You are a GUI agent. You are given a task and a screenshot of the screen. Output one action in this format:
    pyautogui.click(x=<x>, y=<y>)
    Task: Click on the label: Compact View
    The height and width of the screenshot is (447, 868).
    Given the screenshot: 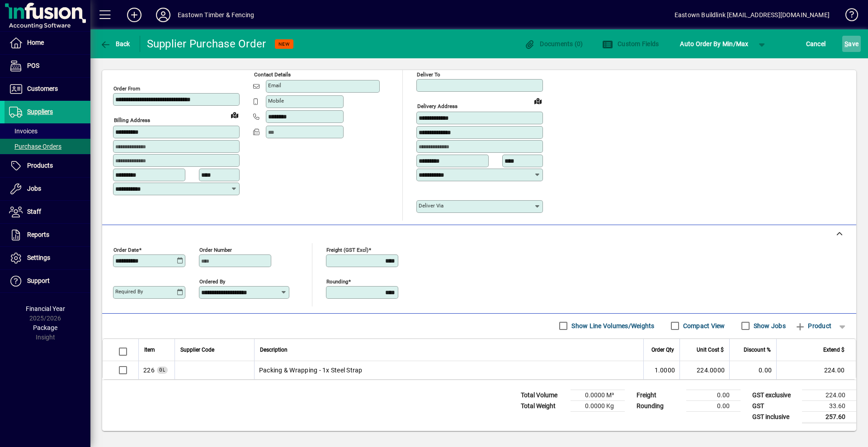 What is the action you would take?
    pyautogui.click(x=703, y=326)
    